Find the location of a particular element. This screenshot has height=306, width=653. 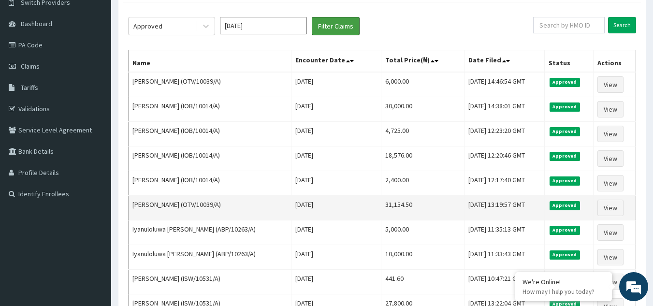

td: 31,154.50 is located at coordinates (422, 208).